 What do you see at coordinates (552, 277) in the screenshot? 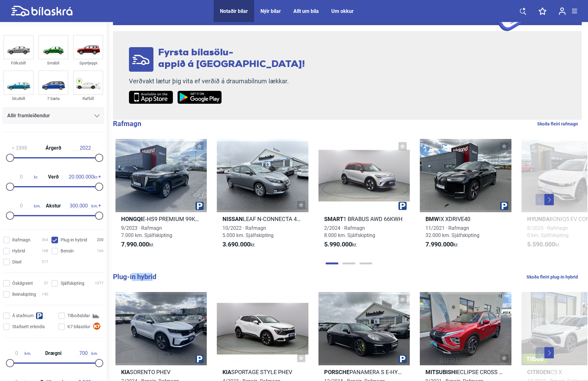
I see `a: Skoða fleiri plug-in hybrid` at bounding box center [552, 277].